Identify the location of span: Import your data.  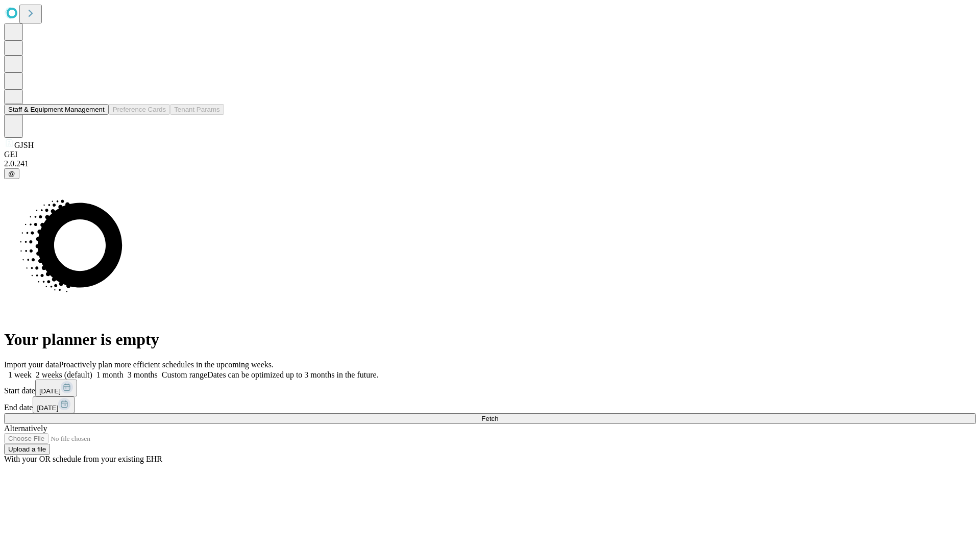
(31, 365).